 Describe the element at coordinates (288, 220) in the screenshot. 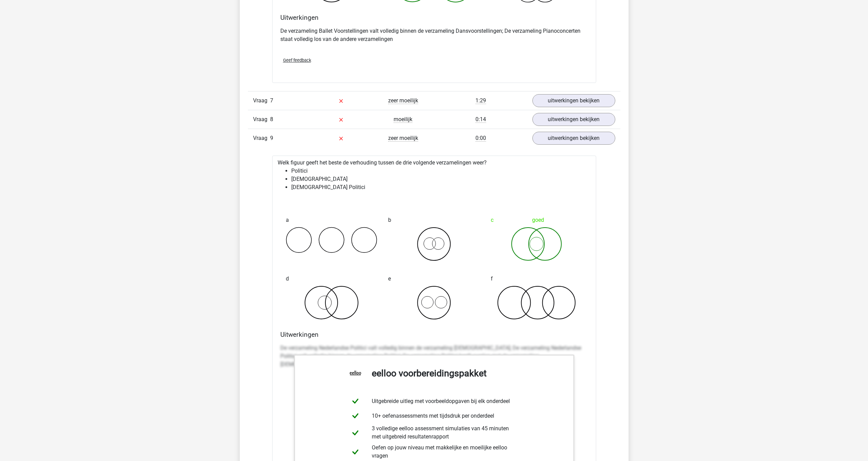

I see `span: a` at that location.